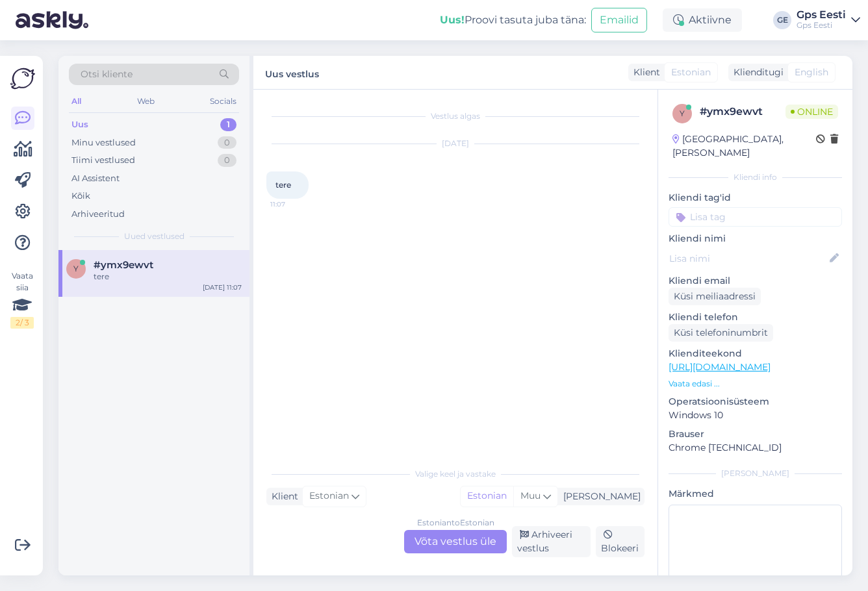  Describe the element at coordinates (703, 20) in the screenshot. I see `div: Aktiivne` at that location.